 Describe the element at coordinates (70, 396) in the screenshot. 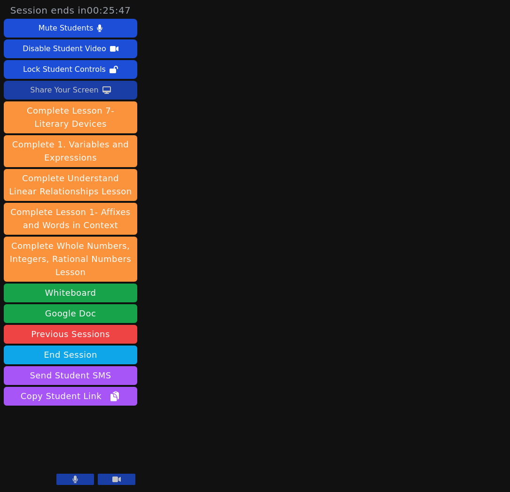

I see `button: Copy Student Link` at that location.